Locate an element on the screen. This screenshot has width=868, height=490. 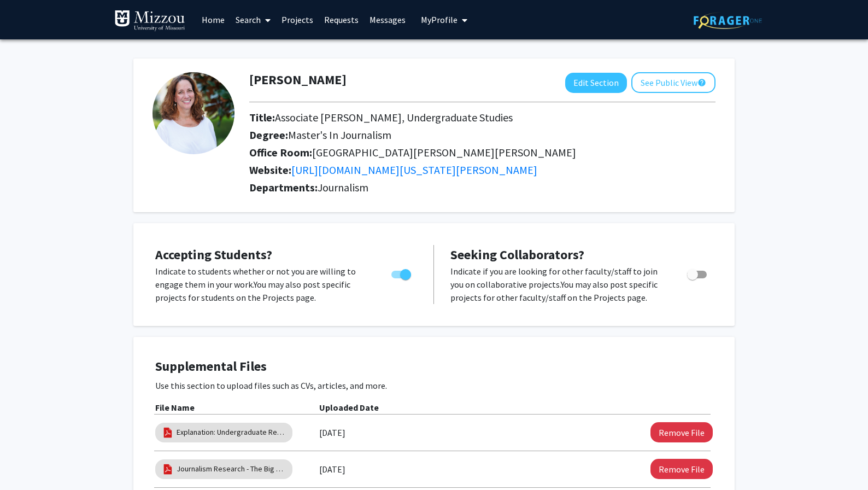
button: Remove Journalism Research - The Big Picture File is located at coordinates (682, 468).